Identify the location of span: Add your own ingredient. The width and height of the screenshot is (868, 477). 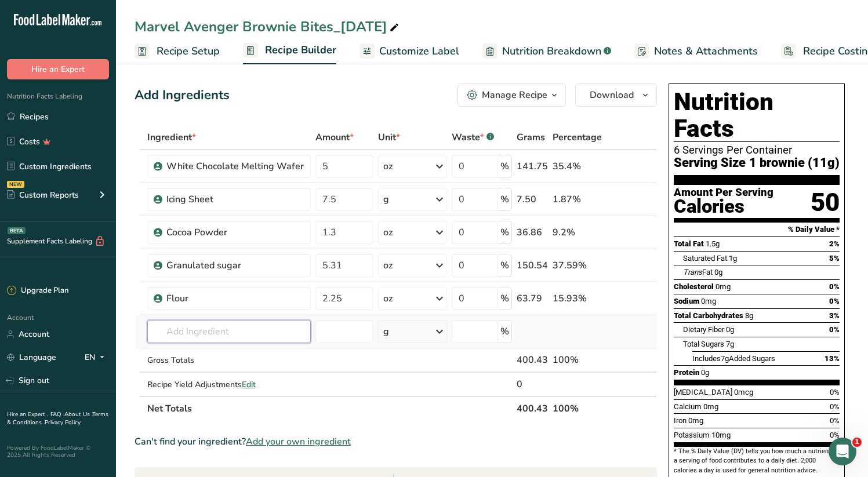
(298, 442).